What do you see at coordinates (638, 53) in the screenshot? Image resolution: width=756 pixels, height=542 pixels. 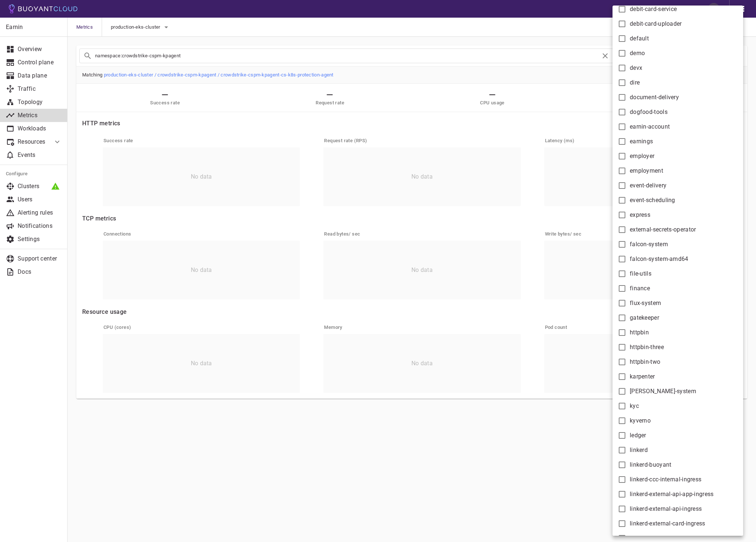 I see `span: demo` at bounding box center [638, 53].